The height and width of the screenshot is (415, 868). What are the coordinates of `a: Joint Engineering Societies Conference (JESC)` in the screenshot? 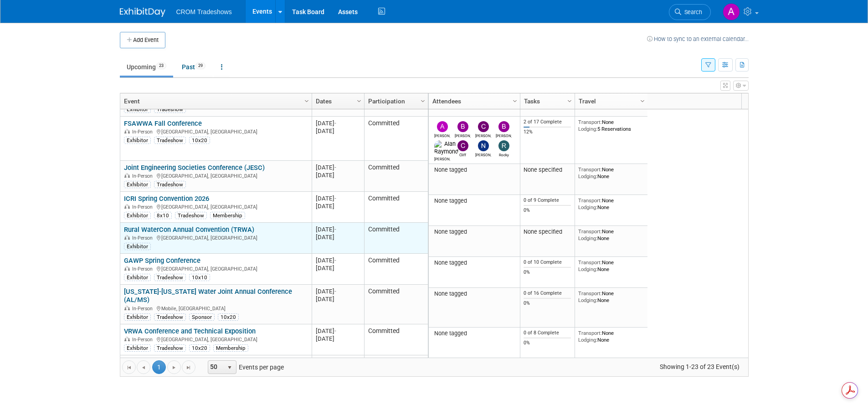 It's located at (194, 167).